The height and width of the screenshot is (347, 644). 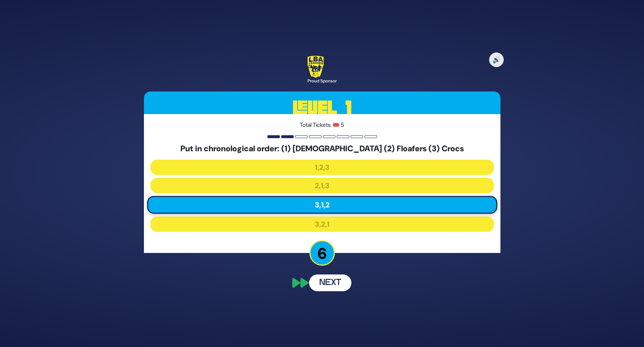 What do you see at coordinates (330, 283) in the screenshot?
I see `button: Next` at bounding box center [330, 283].